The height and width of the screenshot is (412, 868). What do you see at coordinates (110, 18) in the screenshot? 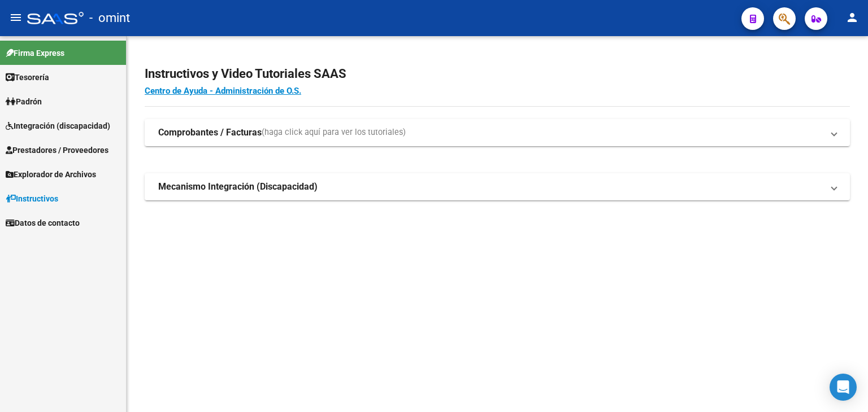
I see `span: - omint` at bounding box center [110, 18].